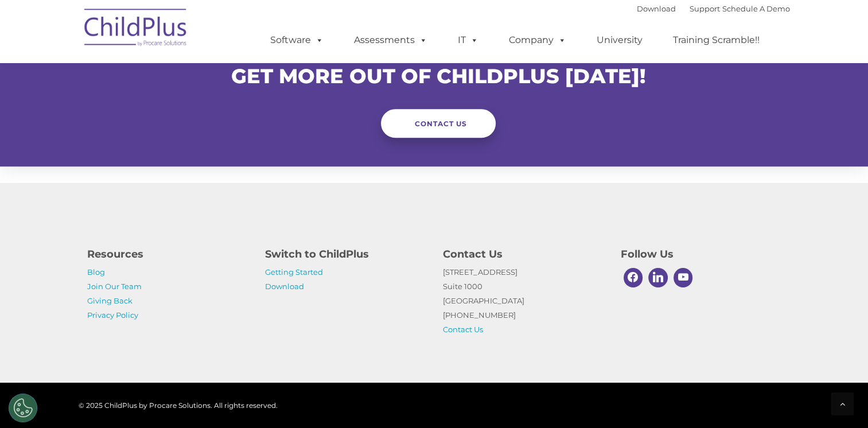 The width and height of the screenshot is (868, 428). What do you see at coordinates (523, 255) in the screenshot?
I see `h4: Contact Us` at bounding box center [523, 255].